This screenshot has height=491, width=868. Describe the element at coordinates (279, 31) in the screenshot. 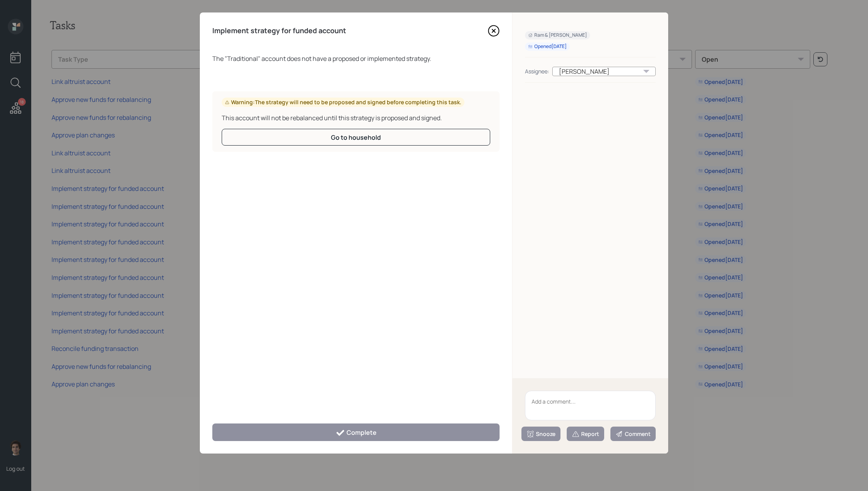

I see `h4: Implement strategy for funded account` at that location.